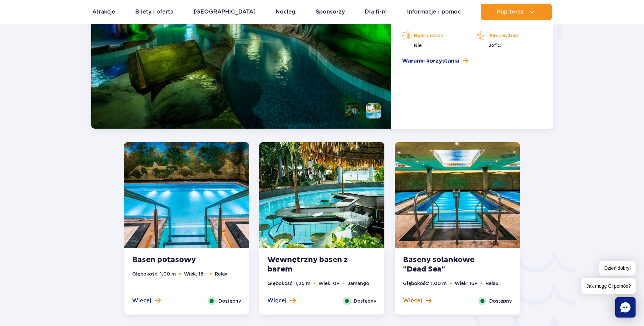 The image size is (644, 326). Describe the element at coordinates (358, 283) in the screenshot. I see `li: Jamango` at that location.